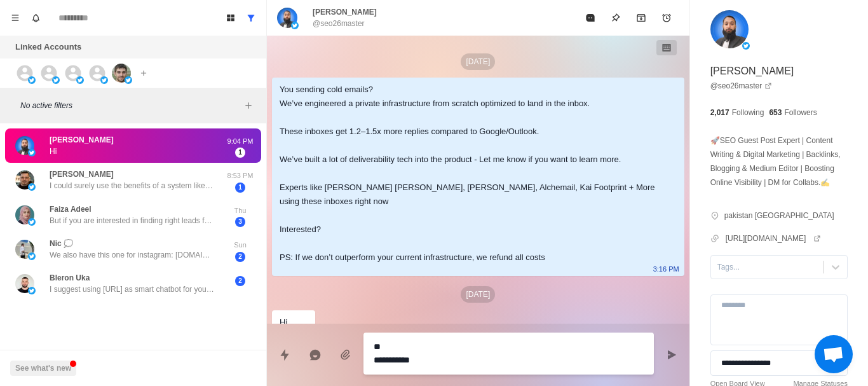 This screenshot has width=868, height=386. I want to click on p: Hi, so click(53, 151).